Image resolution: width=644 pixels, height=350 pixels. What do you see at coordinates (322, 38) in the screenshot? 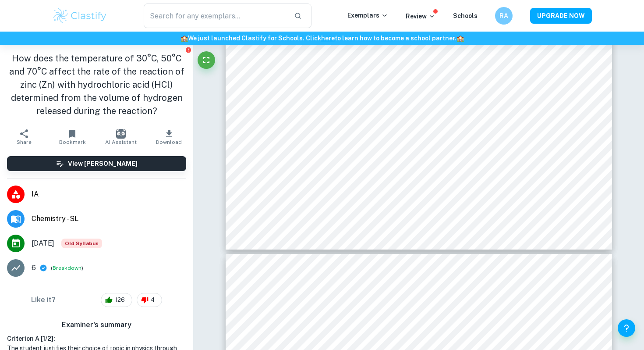
I see `h6: We just launched Clastify for Schools. Click to learn how to become a school partner.` at bounding box center [322, 38].